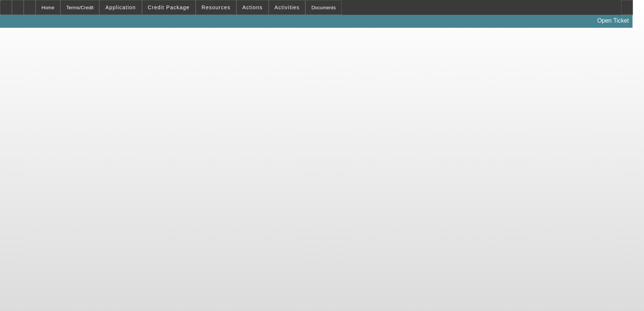 The image size is (644, 311). What do you see at coordinates (216, 7) in the screenshot?
I see `span: Resources` at bounding box center [216, 7].